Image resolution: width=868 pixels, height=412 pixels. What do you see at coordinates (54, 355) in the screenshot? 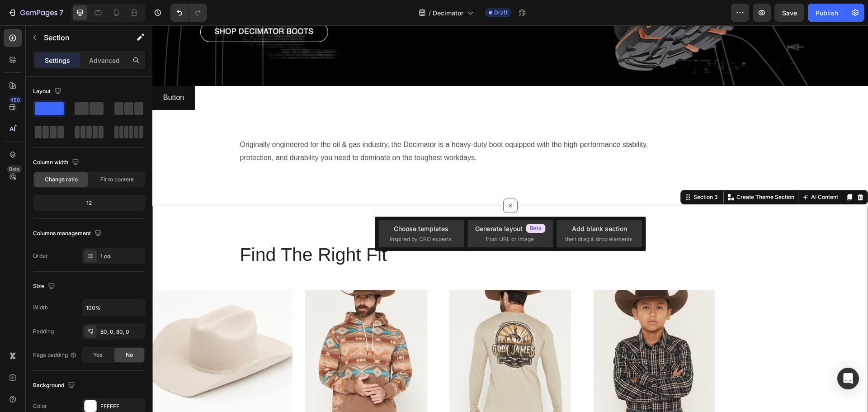
I see `div: Page padding` at bounding box center [54, 355].